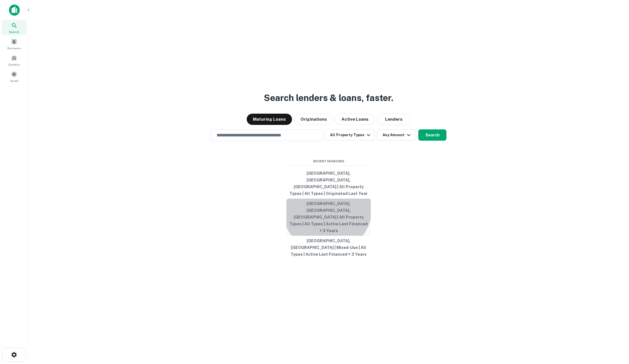  What do you see at coordinates (14, 60) in the screenshot?
I see `div: Contacts` at bounding box center [14, 60].